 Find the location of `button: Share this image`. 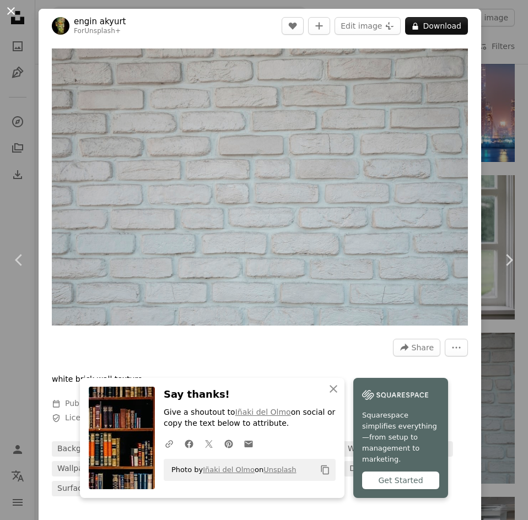

button: Share this image is located at coordinates (416, 348).